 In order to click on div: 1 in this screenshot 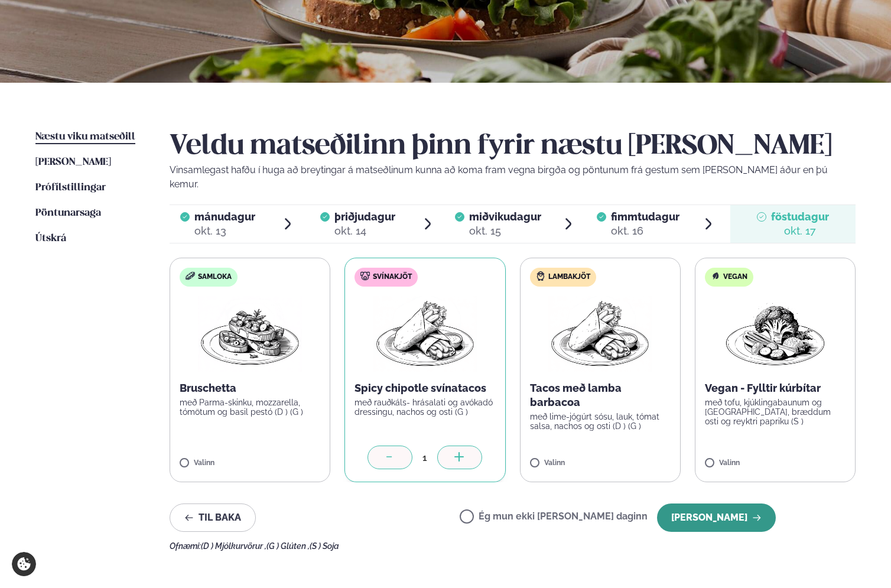, I will do `click(425, 457)`.